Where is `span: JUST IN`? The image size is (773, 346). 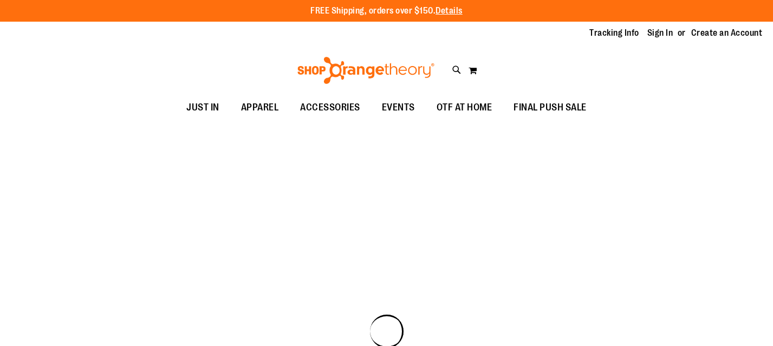 span: JUST IN is located at coordinates (203, 107).